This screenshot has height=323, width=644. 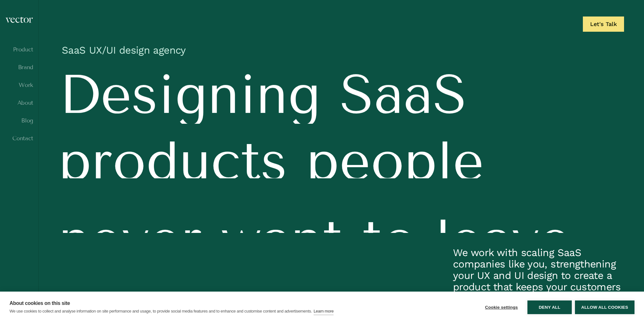 I want to click on p: We use cookies to collect and analyse information on site performance and usage, to provide socia..., so click(x=160, y=311).